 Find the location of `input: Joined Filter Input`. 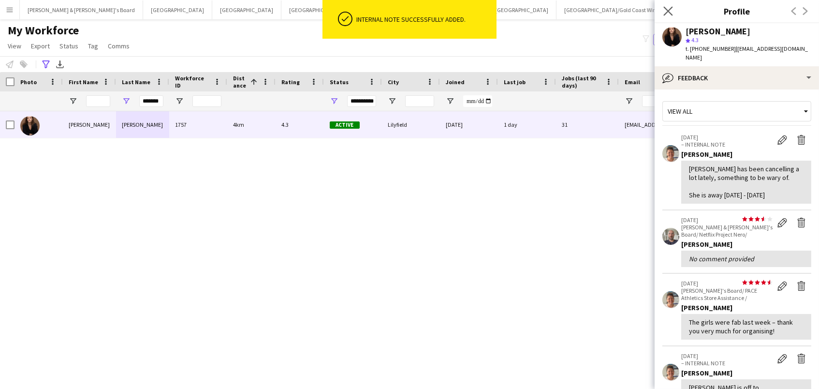

input: Joined Filter Input is located at coordinates (478, 101).